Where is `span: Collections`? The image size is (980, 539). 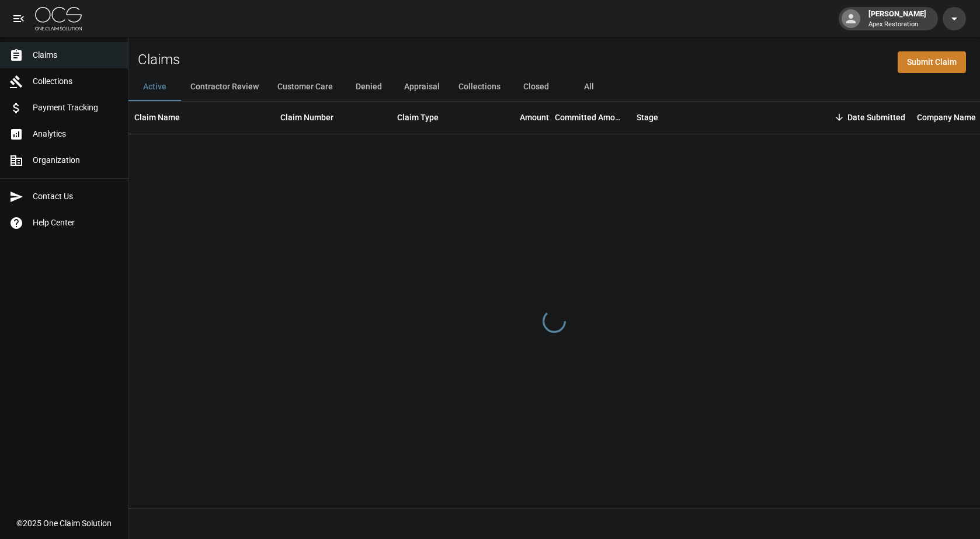 span: Collections is located at coordinates (75, 81).